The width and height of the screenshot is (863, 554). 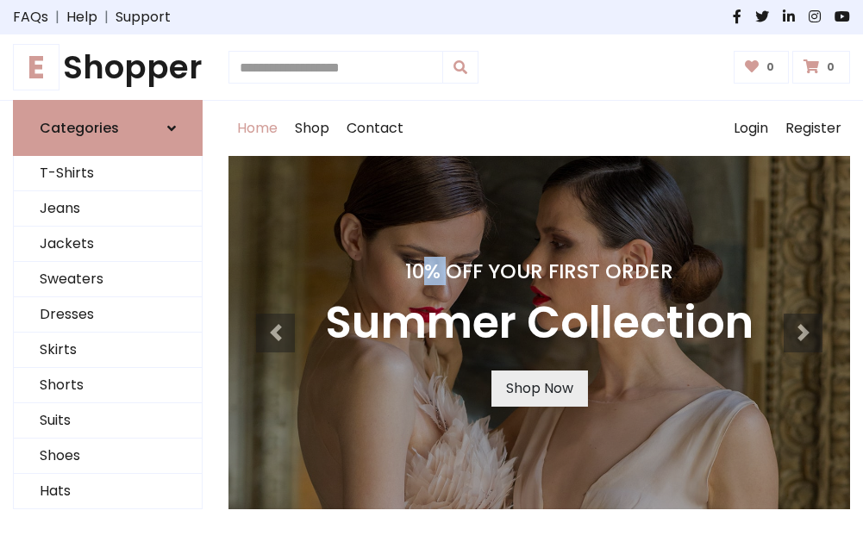 I want to click on a: T-Shirts, so click(x=108, y=173).